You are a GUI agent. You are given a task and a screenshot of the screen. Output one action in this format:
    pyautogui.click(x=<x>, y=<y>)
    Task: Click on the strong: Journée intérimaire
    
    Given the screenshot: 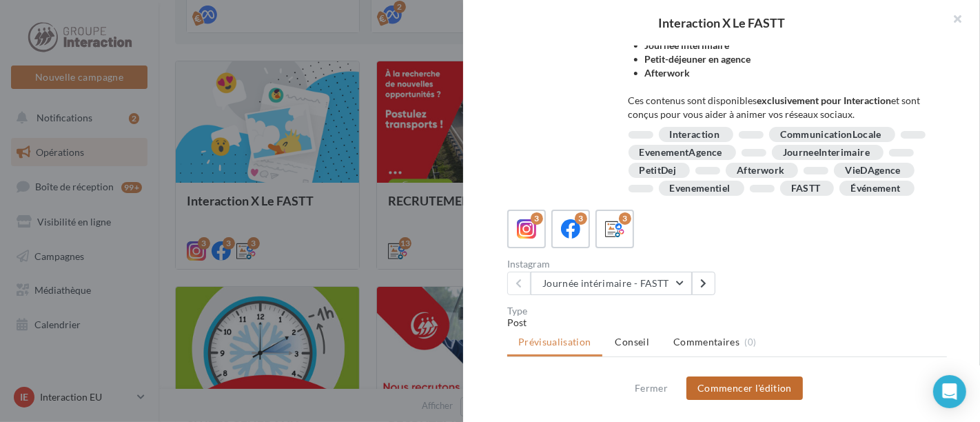 What is the action you would take?
    pyautogui.click(x=687, y=45)
    